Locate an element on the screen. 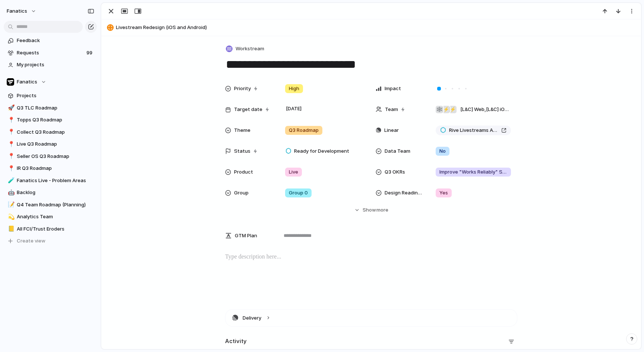  div: 📍Topps Q3 Roadmap is located at coordinates (50, 120).